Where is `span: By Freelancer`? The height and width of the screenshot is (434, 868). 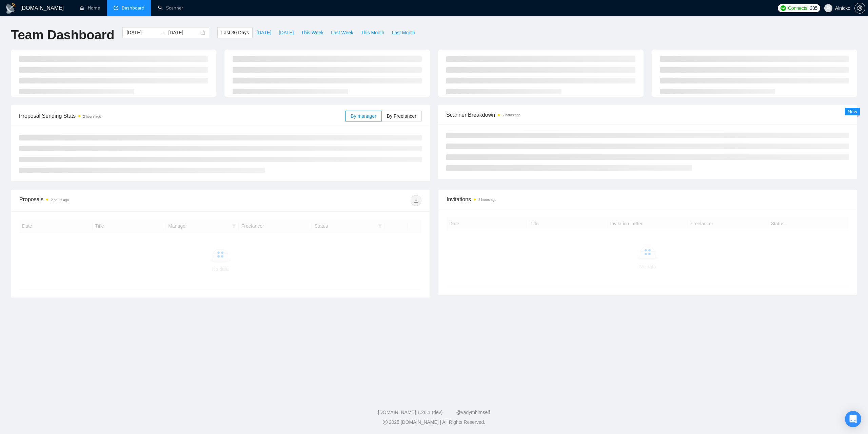 span: By Freelancer is located at coordinates (401, 116).